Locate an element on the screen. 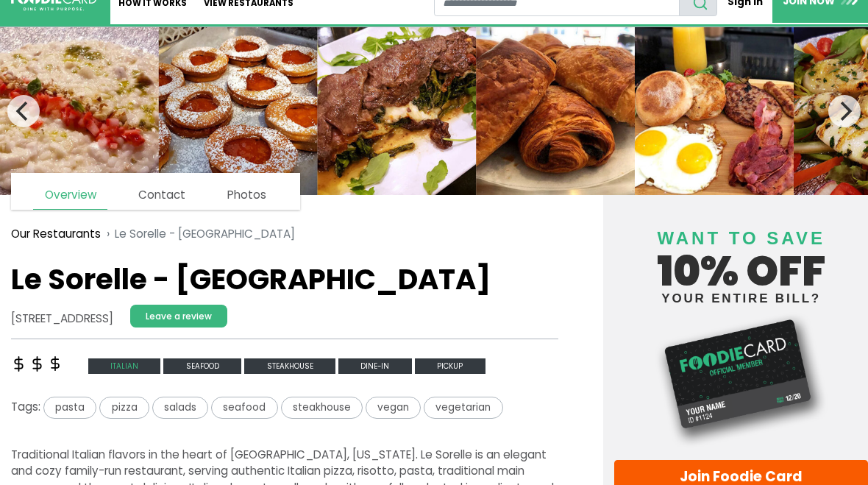 Image resolution: width=868 pixels, height=485 pixels. nav: breadcrumb is located at coordinates (285, 234).